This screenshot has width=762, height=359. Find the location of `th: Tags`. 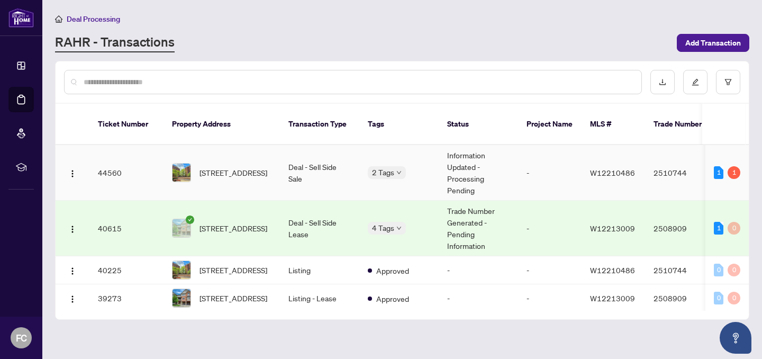

th: Tags is located at coordinates (399, 124).